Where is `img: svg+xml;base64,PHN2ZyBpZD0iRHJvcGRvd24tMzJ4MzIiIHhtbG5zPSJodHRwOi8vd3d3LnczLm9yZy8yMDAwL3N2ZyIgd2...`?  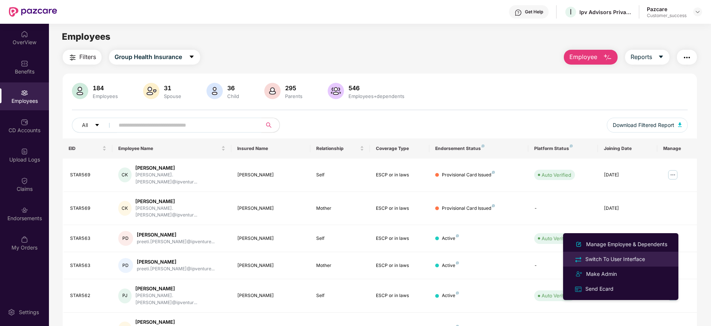 img: svg+xml;base64,PHN2ZyBpZD0iRHJvcGRvd24tMzJ4MzIiIHhtbG5zPSJodHRwOi8vd3d3LnczLm9yZy8yMDAwL3N2ZyIgd2... is located at coordinates (698, 12).